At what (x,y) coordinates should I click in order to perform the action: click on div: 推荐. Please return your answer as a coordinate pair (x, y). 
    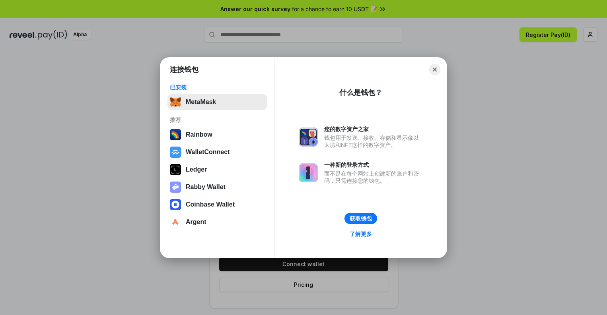
    Looking at the image, I should click on (217, 120).